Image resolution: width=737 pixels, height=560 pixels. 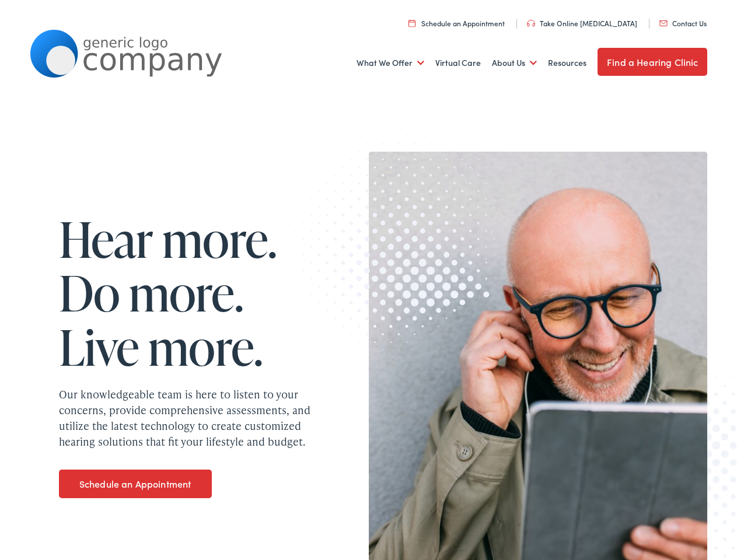 What do you see at coordinates (90, 292) in the screenshot?
I see `span: Do` at bounding box center [90, 292].